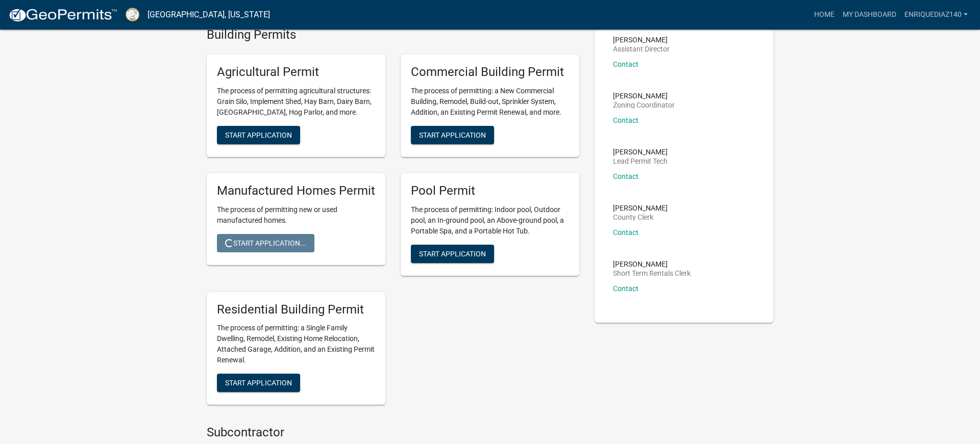 The height and width of the screenshot is (444, 980). What do you see at coordinates (296, 345) in the screenshot?
I see `p: The process of permitting: a Single Family Dwelling, Remodel, Existing Home Relocation, Attached ...` at bounding box center [296, 345].